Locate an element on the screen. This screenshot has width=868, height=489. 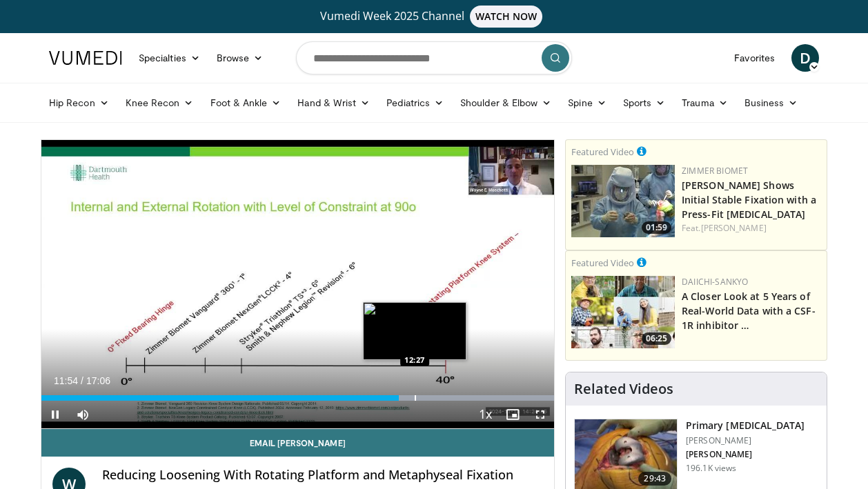
div: Feat. is located at coordinates (751, 228).